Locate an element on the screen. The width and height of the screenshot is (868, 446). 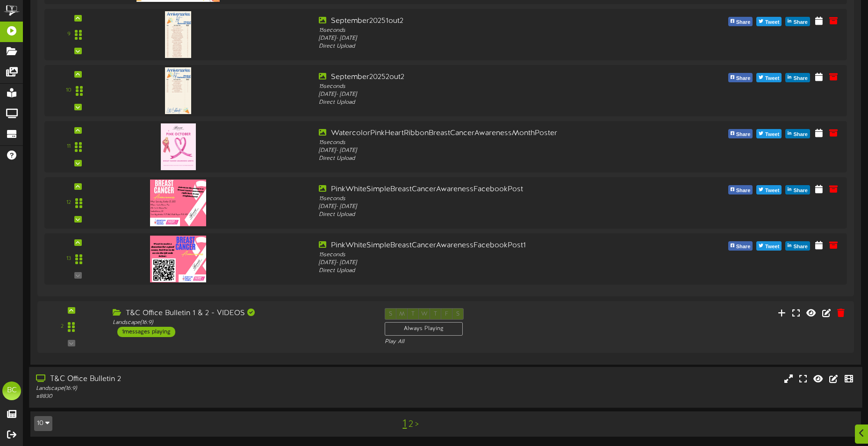
img: c8b1e810-08c4-4e03-a4ae-9e80349facfa.jpg is located at coordinates (178, 146).